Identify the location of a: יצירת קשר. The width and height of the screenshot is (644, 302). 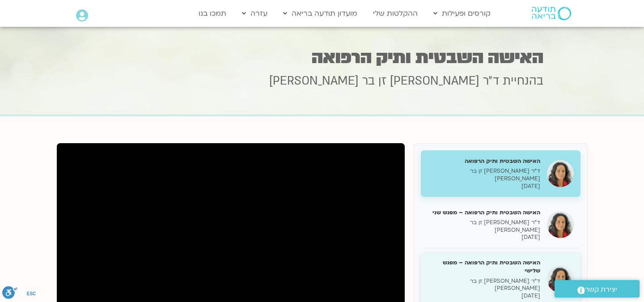
(597, 289).